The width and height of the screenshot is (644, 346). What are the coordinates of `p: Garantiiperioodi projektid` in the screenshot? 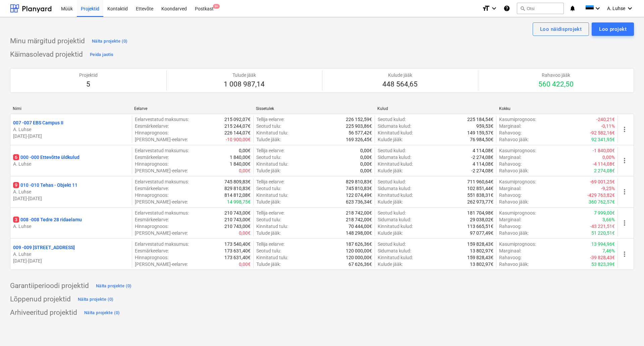 It's located at (49, 286).